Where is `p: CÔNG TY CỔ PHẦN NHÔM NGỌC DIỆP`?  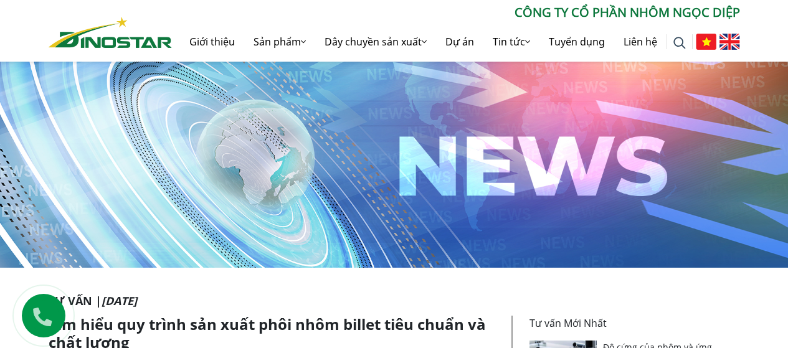
p: CÔNG TY CỔ PHẦN NHÔM NGỌC DIỆP is located at coordinates (456, 12).